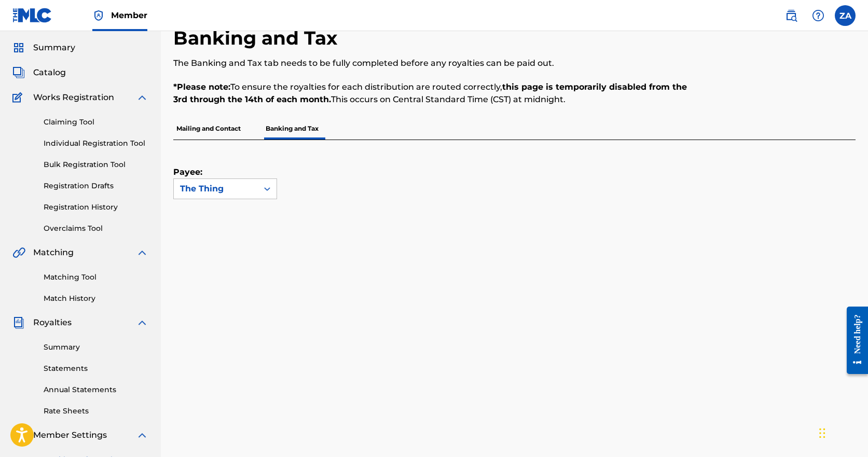 The height and width of the screenshot is (457, 868). I want to click on img: Works Registration, so click(19, 97).